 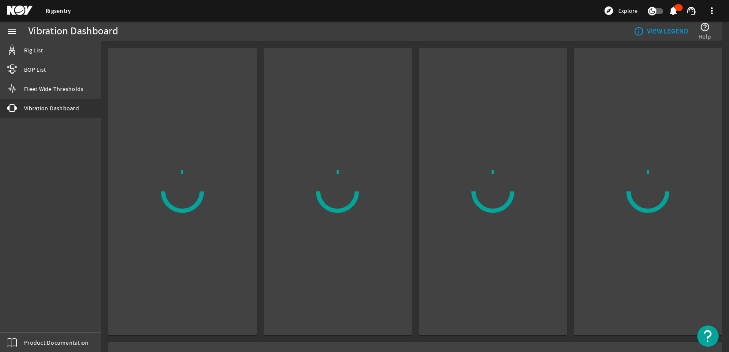 What do you see at coordinates (704, 36) in the screenshot?
I see `span: Help` at bounding box center [704, 36].